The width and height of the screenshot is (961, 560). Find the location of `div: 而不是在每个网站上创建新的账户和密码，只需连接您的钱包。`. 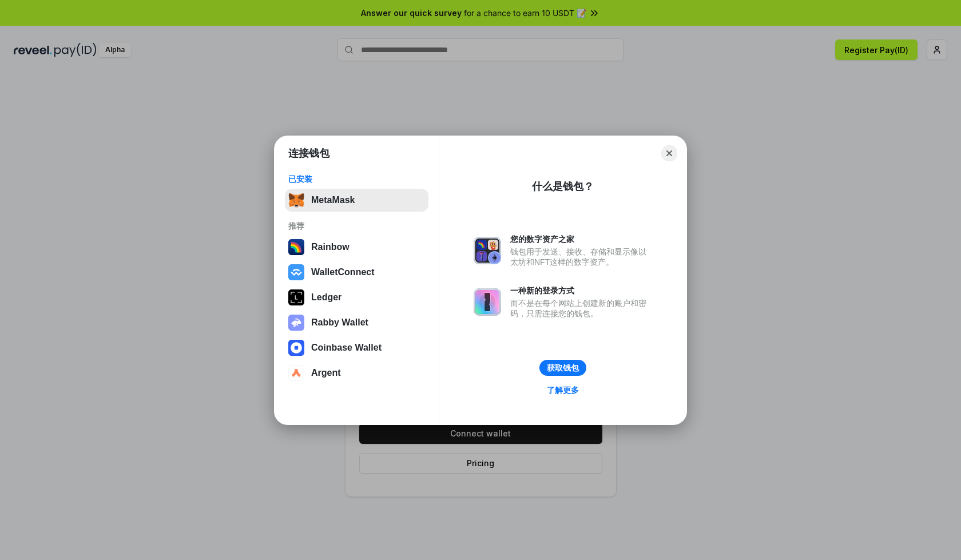

div: 而不是在每个网站上创建新的账户和密码，只需连接您的钱包。 is located at coordinates (582, 308).